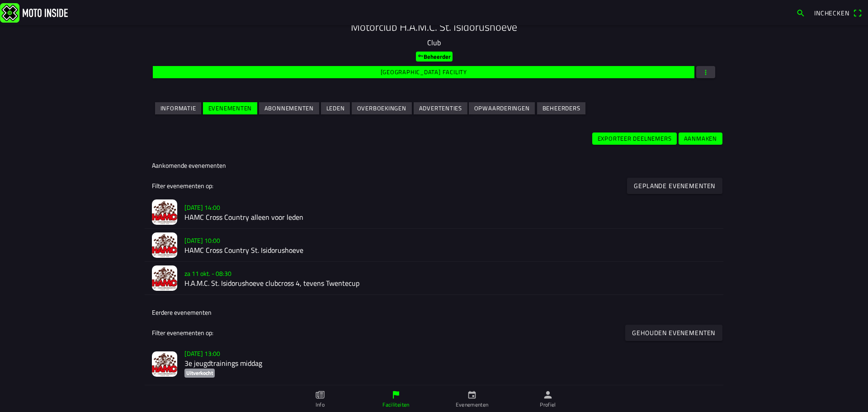  Describe the element at coordinates (395, 405) in the screenshot. I see `ion-label: Faciliteiten` at that location.